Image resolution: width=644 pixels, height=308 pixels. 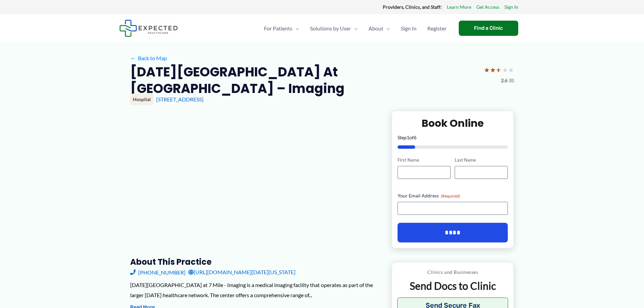 I want to click on a: ←Back to Map, so click(x=148, y=58).